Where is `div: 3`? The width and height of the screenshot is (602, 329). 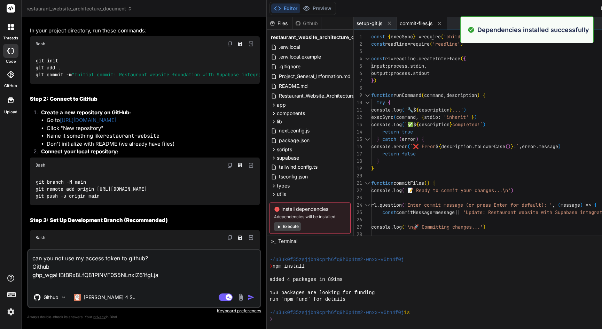 div: 3 is located at coordinates (358, 51).